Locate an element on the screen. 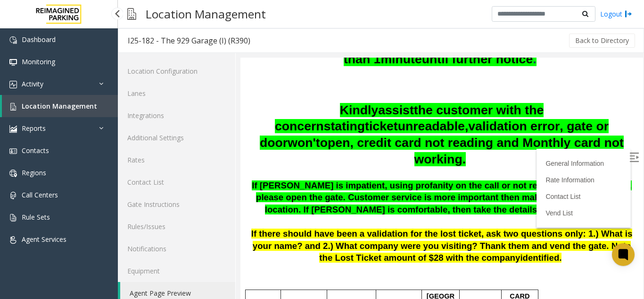 The height and width of the screenshot is (299, 644). button: Back to Directory is located at coordinates (602, 41).